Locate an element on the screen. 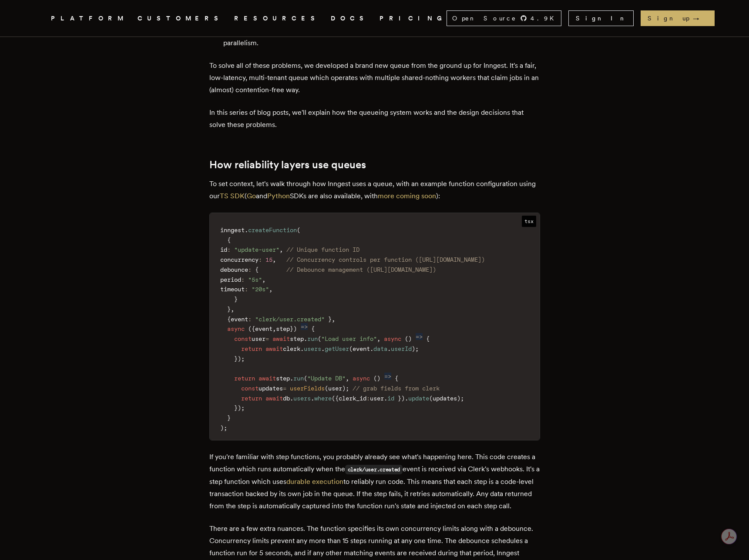 This screenshot has height=560, width=749. a: Python is located at coordinates (278, 195).